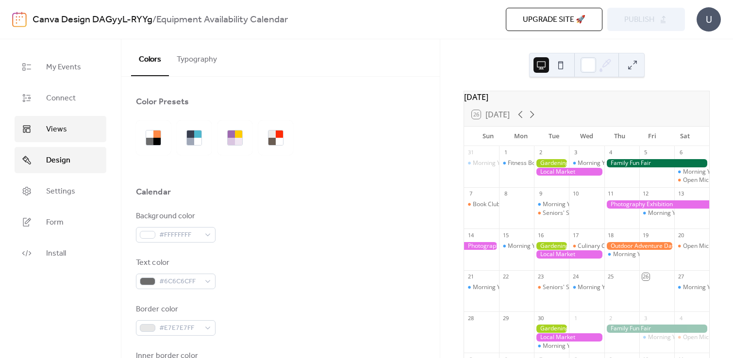  What do you see at coordinates (56, 254) in the screenshot?
I see `span: Install` at bounding box center [56, 254].